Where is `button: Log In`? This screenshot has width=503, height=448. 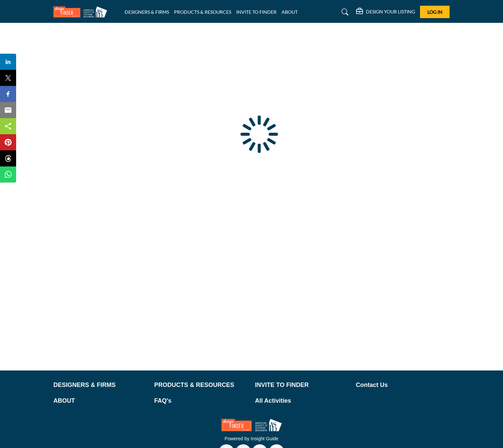
button: Log In is located at coordinates (435, 12).